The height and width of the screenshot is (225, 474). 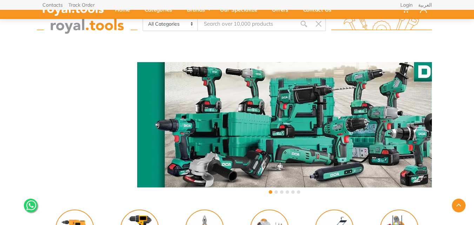 What do you see at coordinates (247, 24) in the screenshot?
I see `input: Site search` at bounding box center [247, 24].